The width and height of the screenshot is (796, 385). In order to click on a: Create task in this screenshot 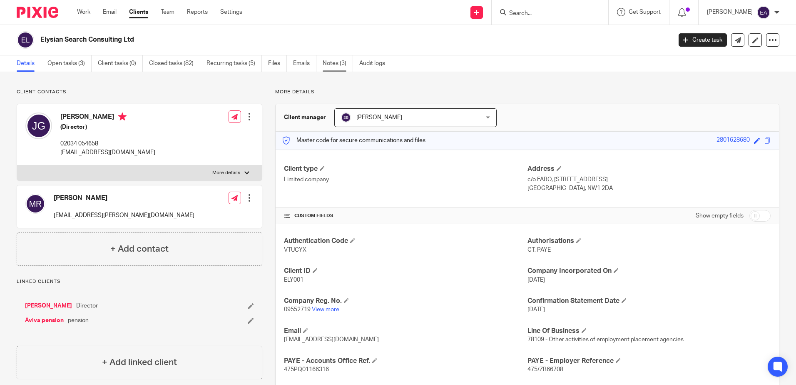, I will do `click(703, 40)`.